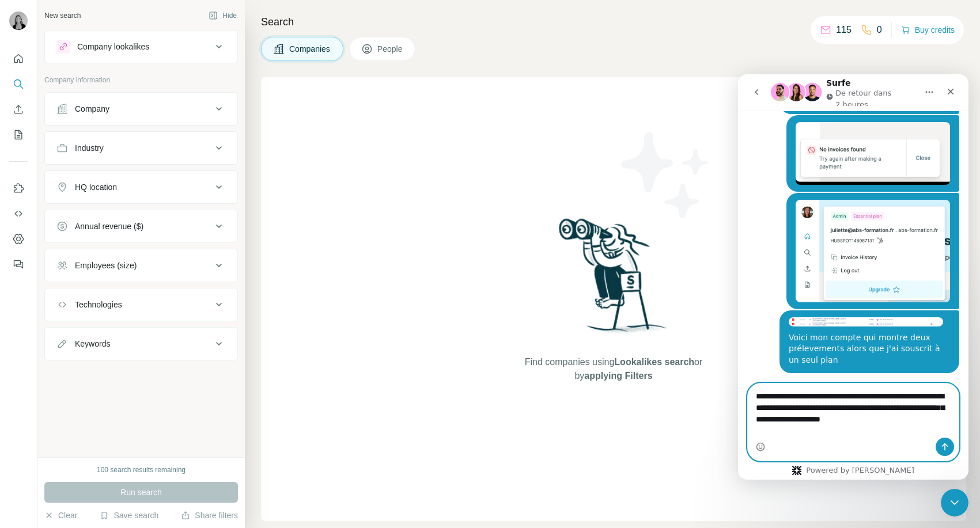  What do you see at coordinates (141, 266) in the screenshot?
I see `button: Employees (size)` at bounding box center [141, 266].